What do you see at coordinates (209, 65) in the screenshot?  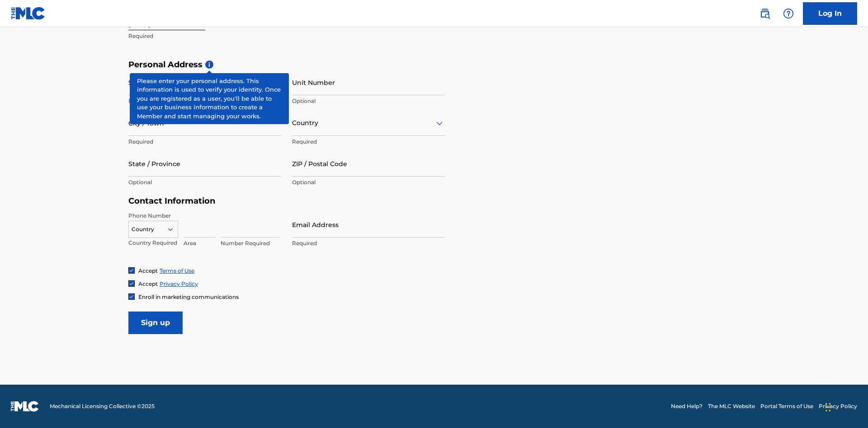 I see `span: i` at bounding box center [209, 65].